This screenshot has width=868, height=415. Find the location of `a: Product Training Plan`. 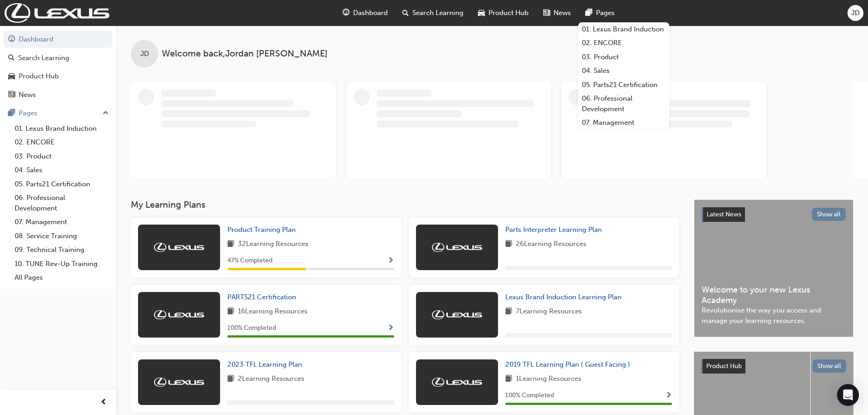

a: Product Training Plan is located at coordinates (263, 230).